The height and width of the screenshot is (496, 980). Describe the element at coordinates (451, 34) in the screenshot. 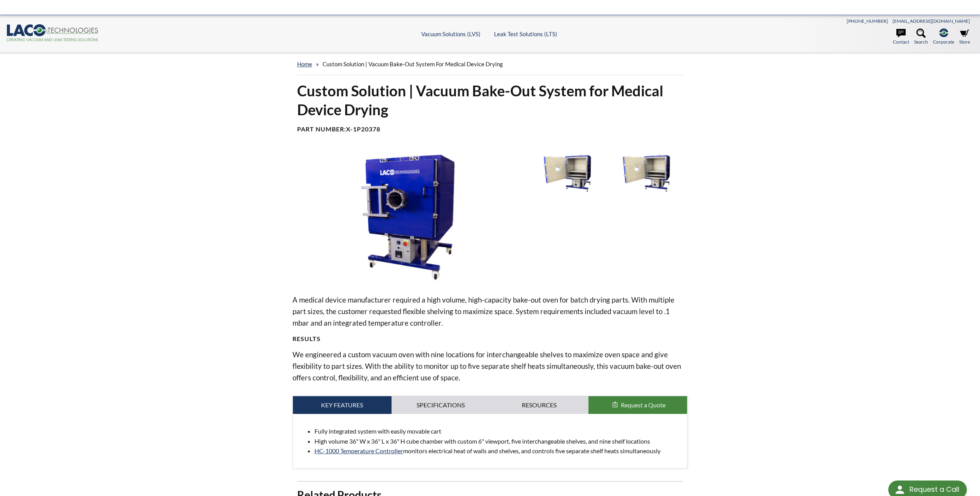

I see `a: Vacuum Solutions (LVS)` at that location.